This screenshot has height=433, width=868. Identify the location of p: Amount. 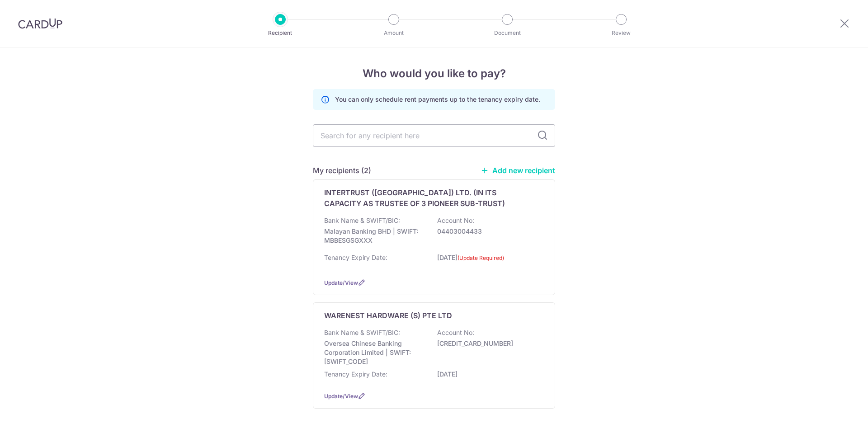
(394, 33).